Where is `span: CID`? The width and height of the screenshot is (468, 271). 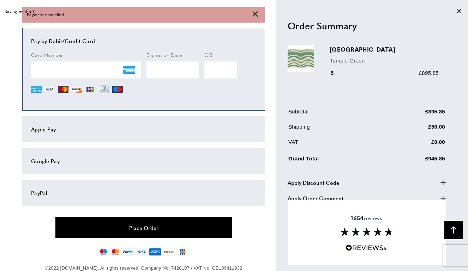
span: CID is located at coordinates (209, 55).